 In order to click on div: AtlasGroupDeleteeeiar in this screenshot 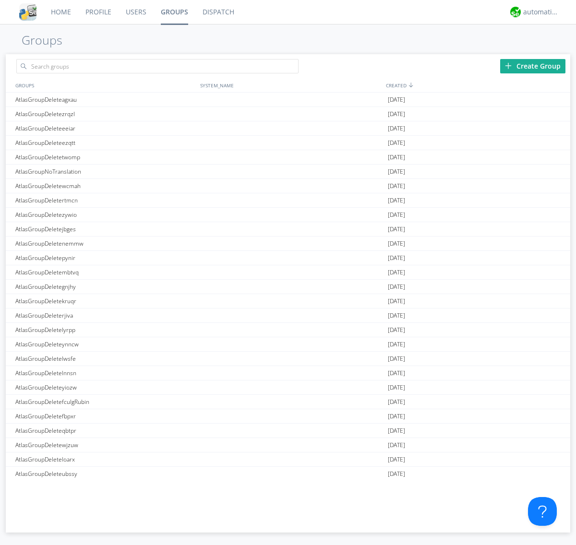, I will do `click(105, 128)`.